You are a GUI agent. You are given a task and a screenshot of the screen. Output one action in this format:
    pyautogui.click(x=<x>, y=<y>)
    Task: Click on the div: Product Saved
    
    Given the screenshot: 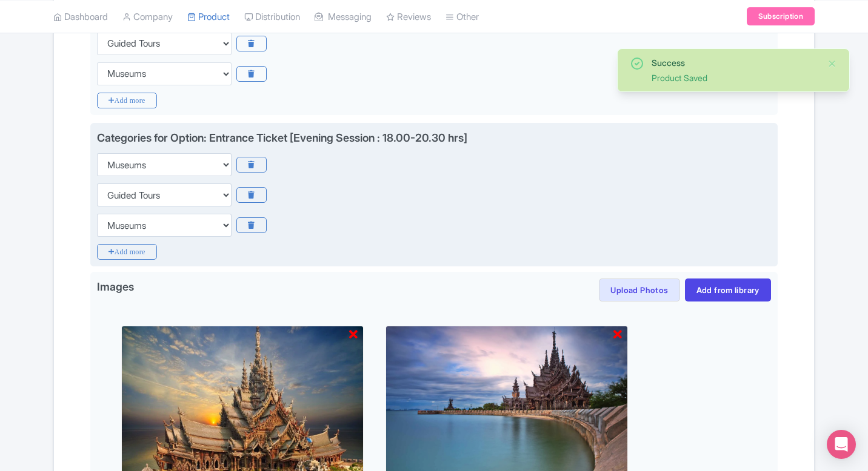 What is the action you would take?
    pyautogui.click(x=735, y=78)
    